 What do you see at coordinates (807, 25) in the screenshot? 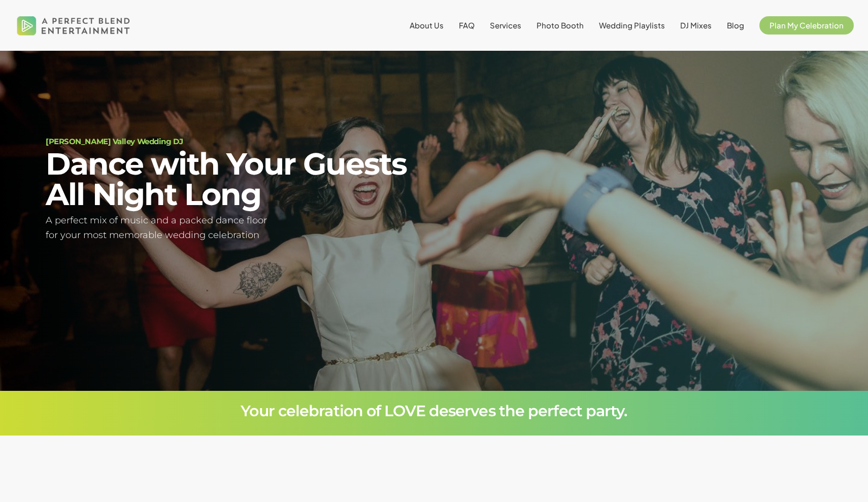
I see `a: Plan My Celebration` at bounding box center [807, 25].